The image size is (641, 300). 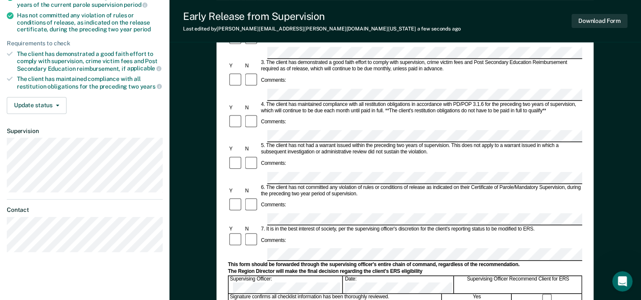 What do you see at coordinates (90, 83) in the screenshot?
I see `div: The client has maintained compliance with all restitution obligations for the preceding two` at bounding box center [90, 83].